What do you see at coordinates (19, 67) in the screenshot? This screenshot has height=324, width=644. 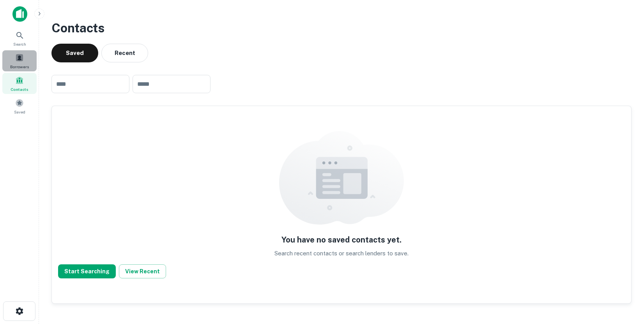 I see `span: Borrowers` at bounding box center [19, 67].